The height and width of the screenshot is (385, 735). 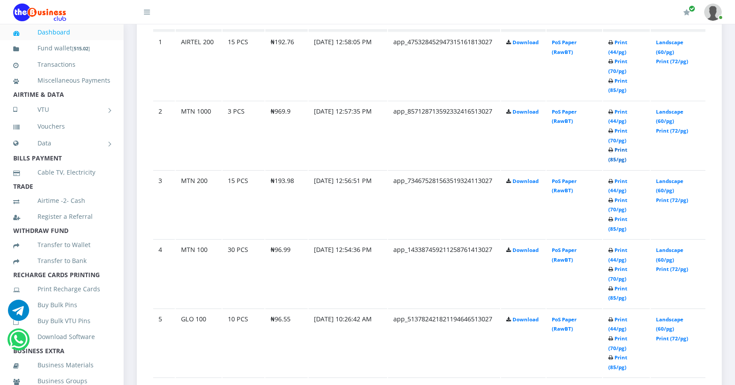 What do you see at coordinates (62, 32) in the screenshot?
I see `a: Dashboard` at bounding box center [62, 32].